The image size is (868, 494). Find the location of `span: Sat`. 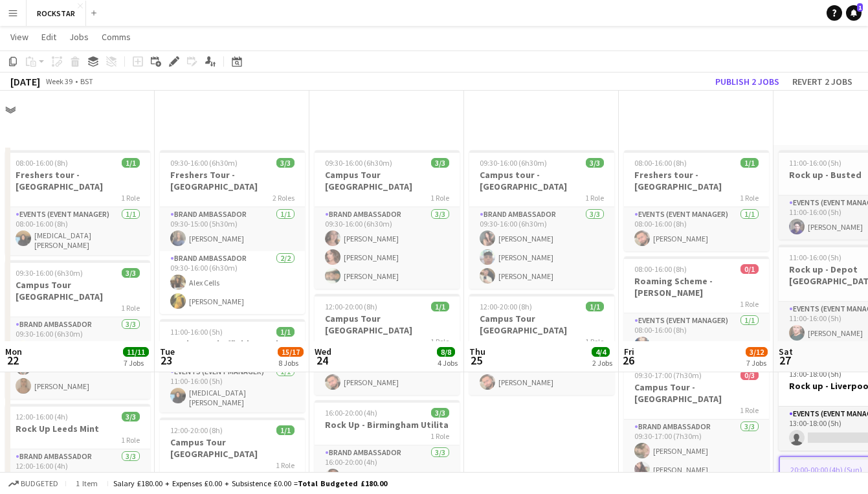

span: Sat is located at coordinates (786, 351).